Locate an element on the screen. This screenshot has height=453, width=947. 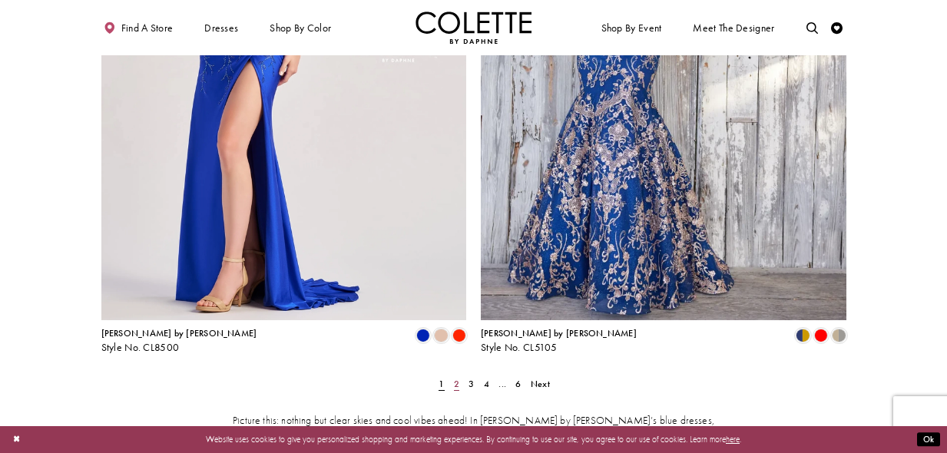
i: Royal Blue is located at coordinates (423, 336).